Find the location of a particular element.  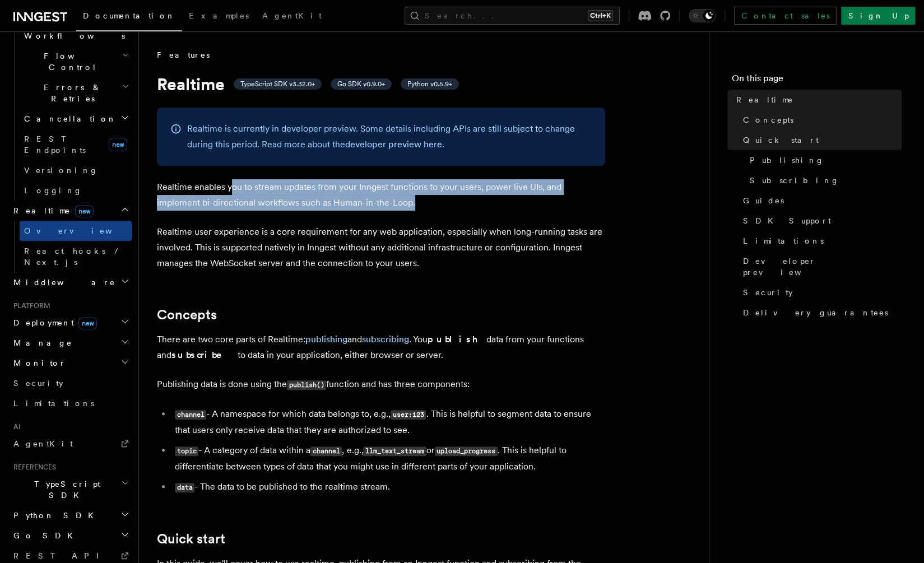

a: publishing is located at coordinates (326, 338).